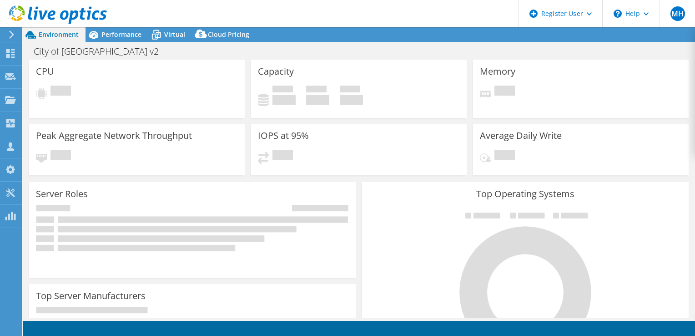  Describe the element at coordinates (114, 136) in the screenshot. I see `h3: Peak Aggregate Network Throughput` at that location.